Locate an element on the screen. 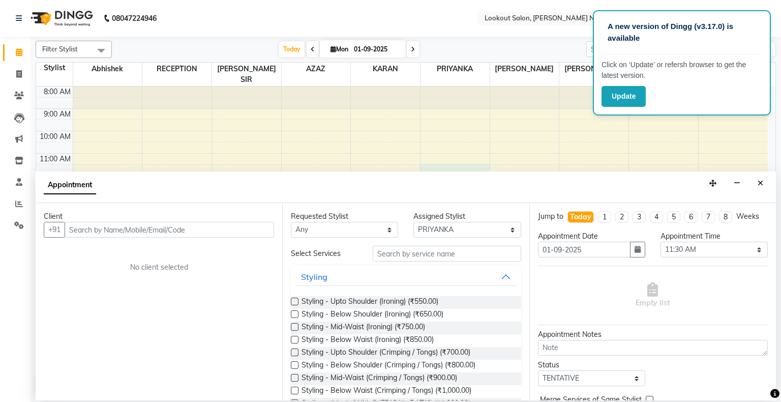  div: No client selected is located at coordinates (159, 267).